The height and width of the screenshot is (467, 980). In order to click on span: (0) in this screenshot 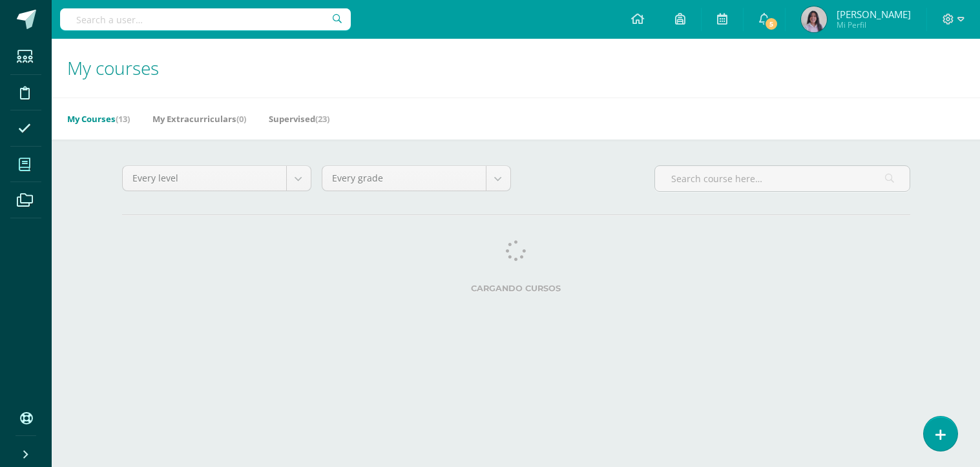, I will do `click(241, 119)`.